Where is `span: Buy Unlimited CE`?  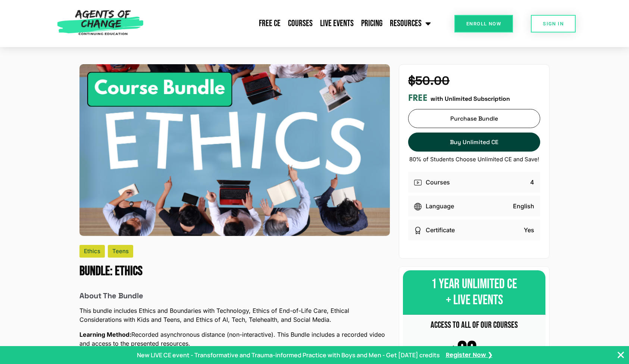
span: Buy Unlimited CE is located at coordinates (474, 142).